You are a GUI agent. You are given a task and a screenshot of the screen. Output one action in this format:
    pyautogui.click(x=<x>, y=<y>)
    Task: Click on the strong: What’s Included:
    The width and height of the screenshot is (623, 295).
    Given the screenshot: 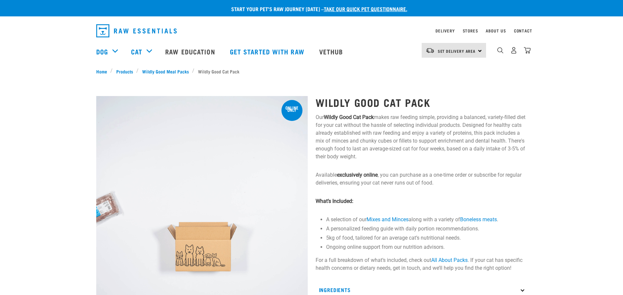 What is the action you would take?
    pyautogui.click(x=334, y=201)
    